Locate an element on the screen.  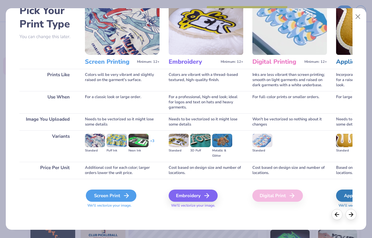
div: Colors will be very vibrant and slightly raised on the garment's surface. is located at coordinates (122, 80).